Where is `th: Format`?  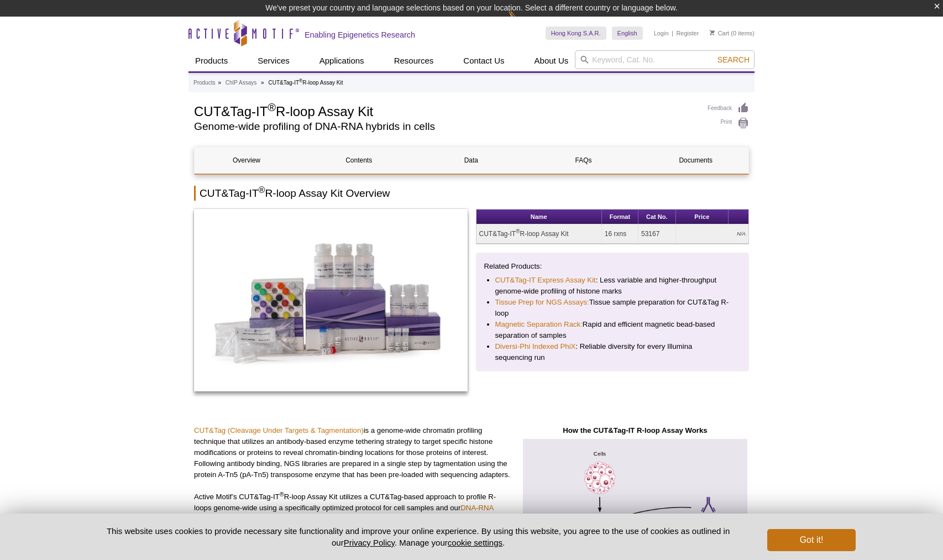
th: Format is located at coordinates (620, 216).